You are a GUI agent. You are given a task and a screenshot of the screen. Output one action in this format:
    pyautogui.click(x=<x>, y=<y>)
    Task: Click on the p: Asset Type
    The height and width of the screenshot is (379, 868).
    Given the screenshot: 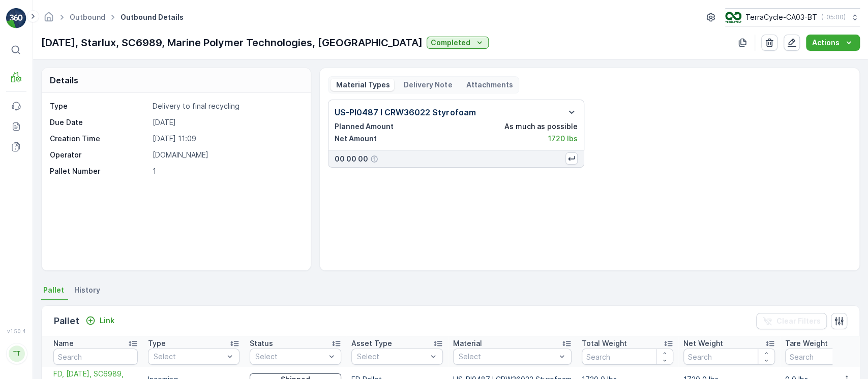 What is the action you would take?
    pyautogui.click(x=371, y=343)
    